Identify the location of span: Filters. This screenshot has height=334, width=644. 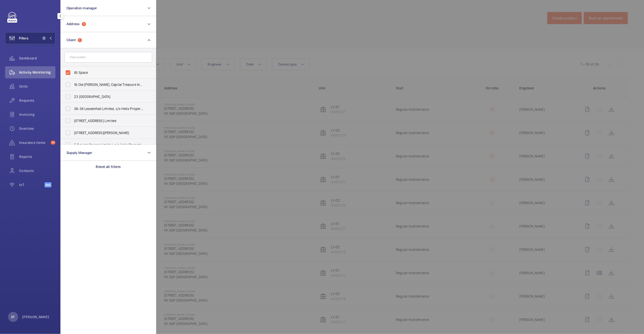
(23, 39).